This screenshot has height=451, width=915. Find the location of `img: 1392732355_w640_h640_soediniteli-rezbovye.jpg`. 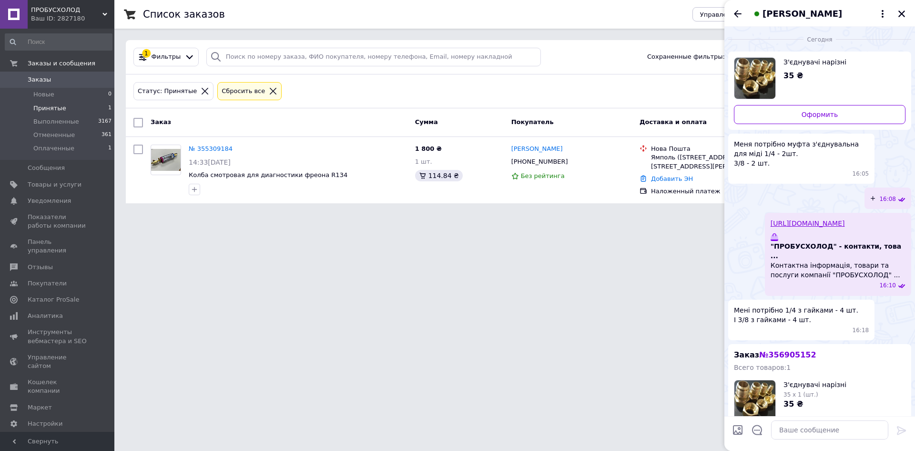

img: 1392732355_w640_h640_soediniteli-rezbovye.jpg is located at coordinates (755, 78).